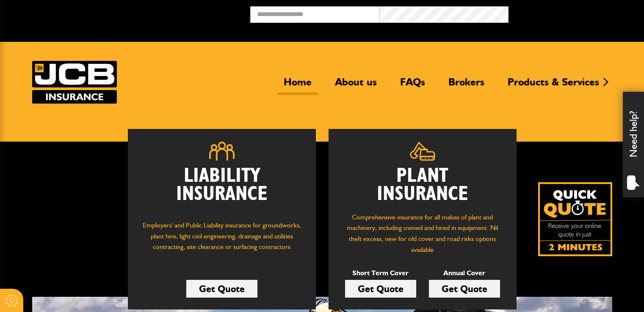  What do you see at coordinates (298, 86) in the screenshot?
I see `a: Home` at bounding box center [298, 86].